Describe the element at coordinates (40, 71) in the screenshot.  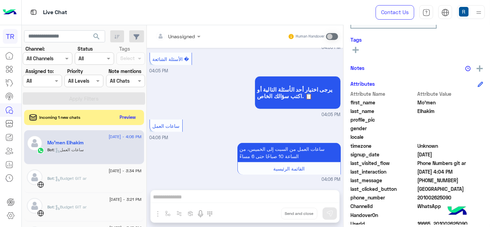
I see `label: Assigned to:` at that location.